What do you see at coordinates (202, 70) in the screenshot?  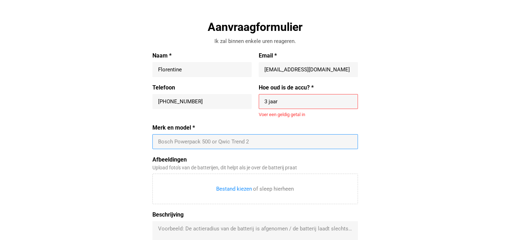 I see `input: Naam *` at bounding box center [202, 70].